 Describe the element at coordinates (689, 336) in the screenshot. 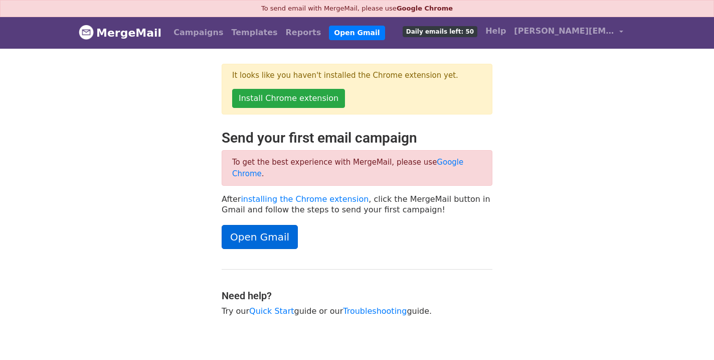

I see `div: Chat Widget` at that location.